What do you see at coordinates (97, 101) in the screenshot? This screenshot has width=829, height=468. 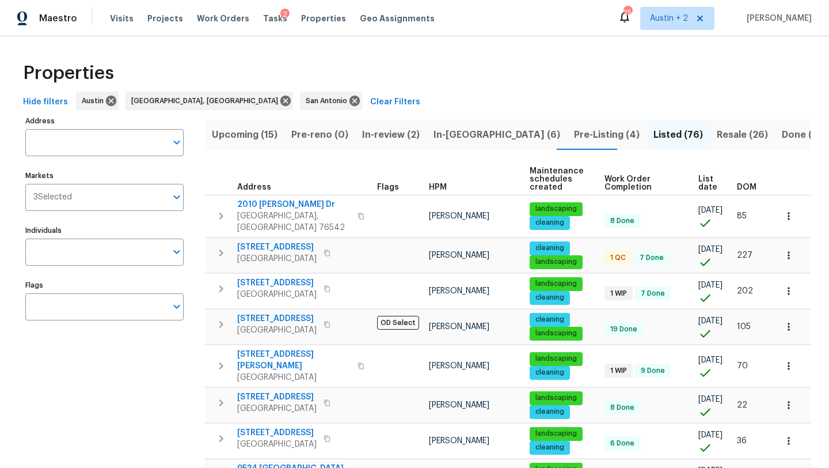 I see `div: Austin` at bounding box center [97, 101].